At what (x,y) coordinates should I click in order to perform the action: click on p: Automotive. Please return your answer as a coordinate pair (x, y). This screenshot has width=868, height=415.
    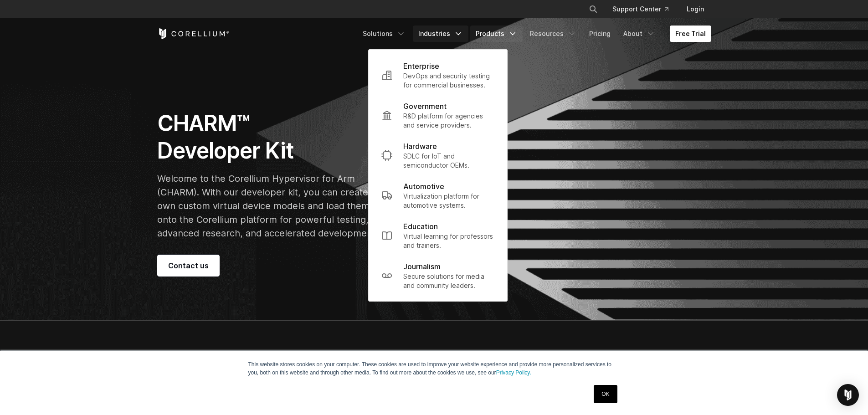
    Looking at the image, I should click on (424, 187).